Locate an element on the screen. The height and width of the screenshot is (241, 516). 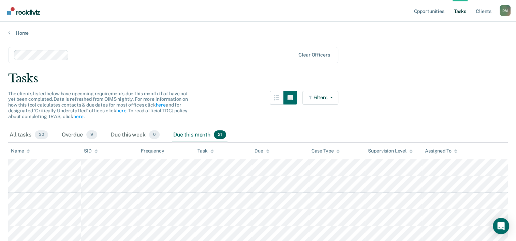
span: 9 is located at coordinates (92, 135).